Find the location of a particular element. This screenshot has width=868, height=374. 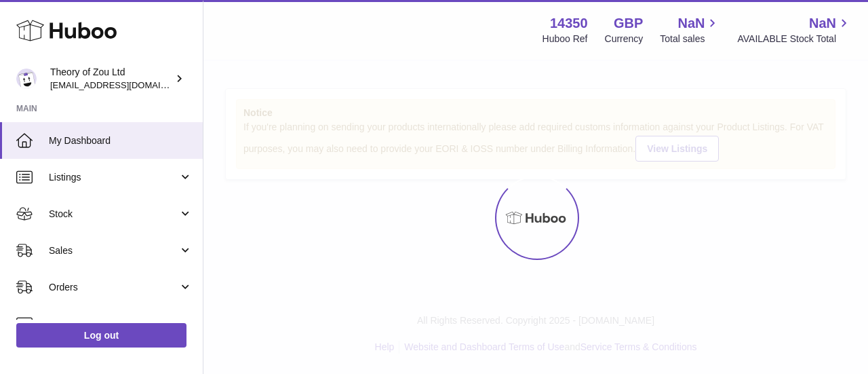

strong: GBP is located at coordinates (628, 23).